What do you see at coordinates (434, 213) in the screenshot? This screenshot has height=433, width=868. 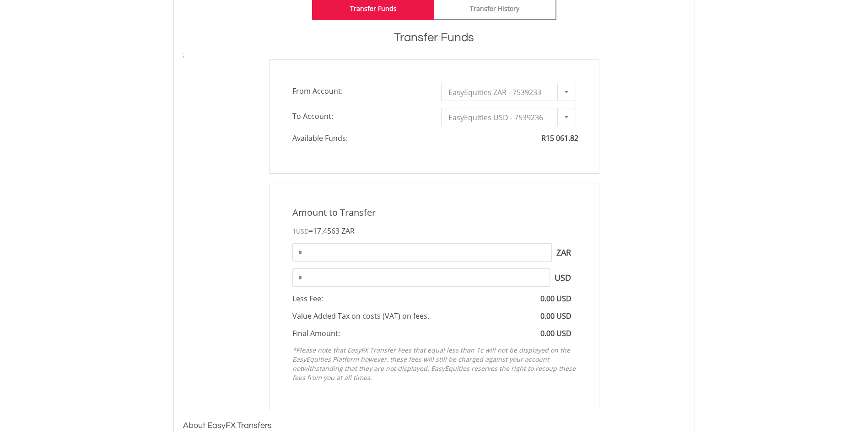 I see `div: Amount to Transfer` at bounding box center [434, 213].